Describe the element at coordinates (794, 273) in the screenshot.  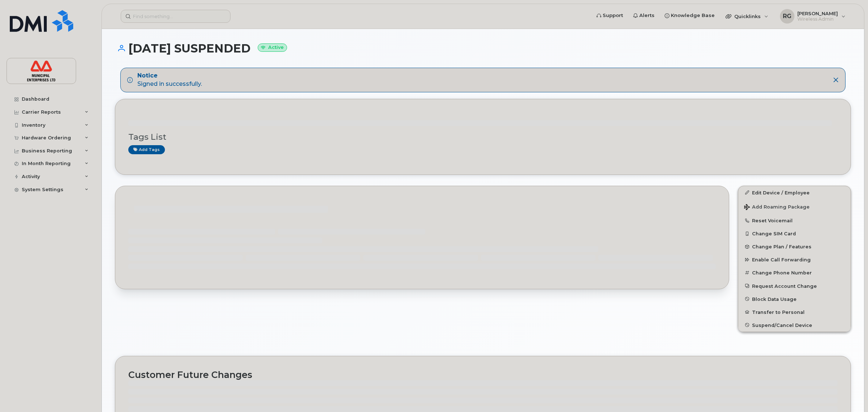
I see `button: Change Phone Number` at that location.